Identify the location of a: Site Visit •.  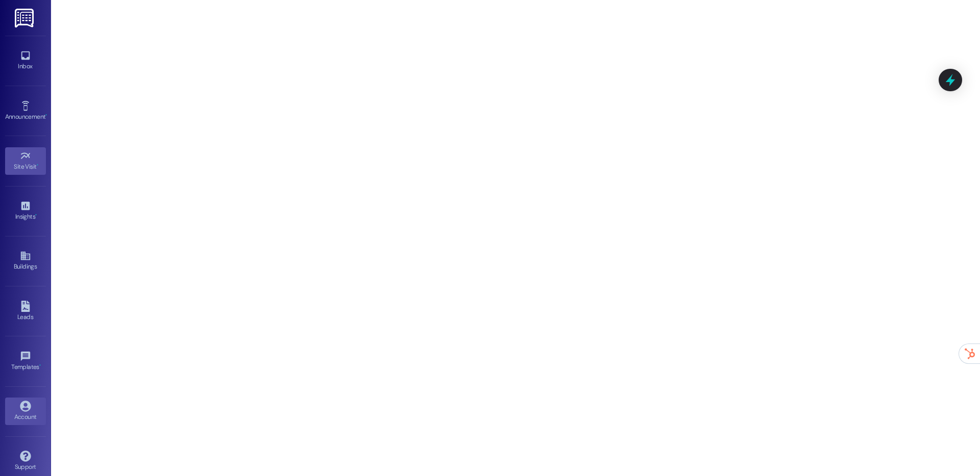
(25, 161).